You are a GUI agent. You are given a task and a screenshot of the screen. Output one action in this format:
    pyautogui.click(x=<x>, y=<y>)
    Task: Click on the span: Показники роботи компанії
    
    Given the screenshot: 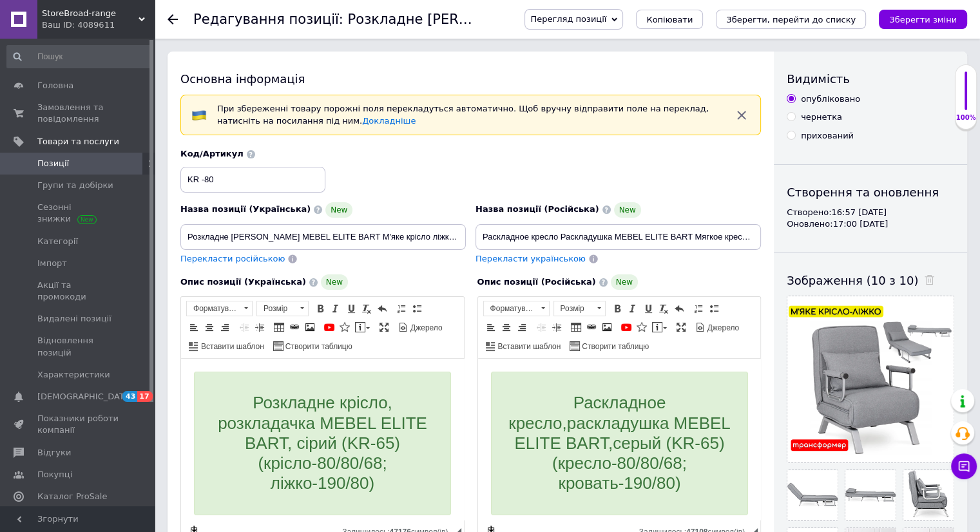 What is the action you would take?
    pyautogui.click(x=78, y=424)
    